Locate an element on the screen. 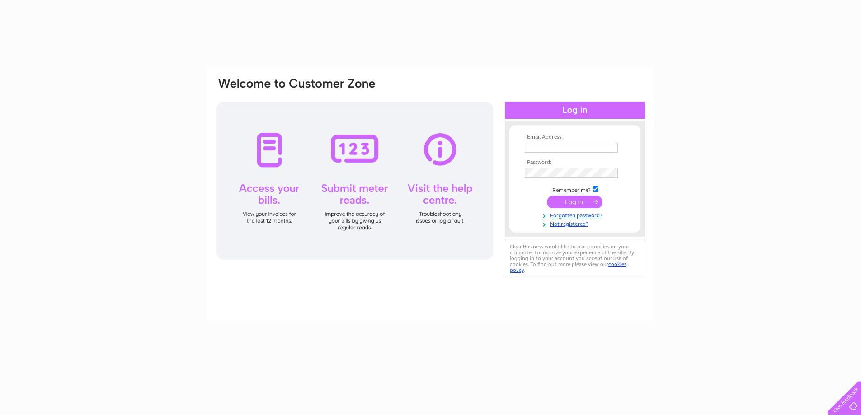 The image size is (861, 415). input: Submit is located at coordinates (574, 202).